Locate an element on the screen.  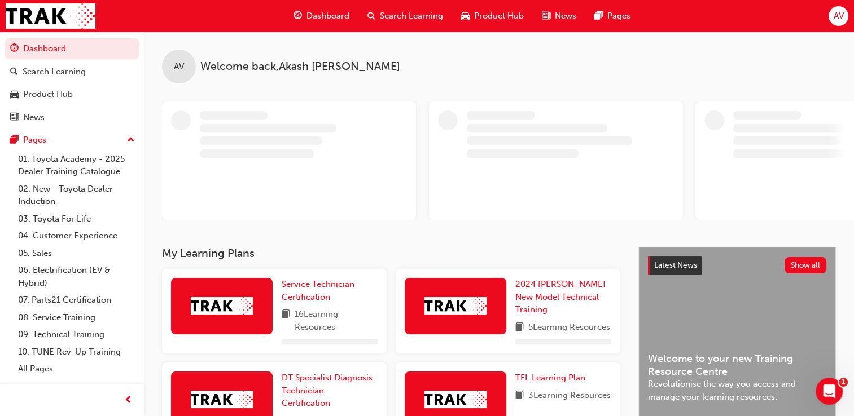
a: Search Learning is located at coordinates (72, 72).